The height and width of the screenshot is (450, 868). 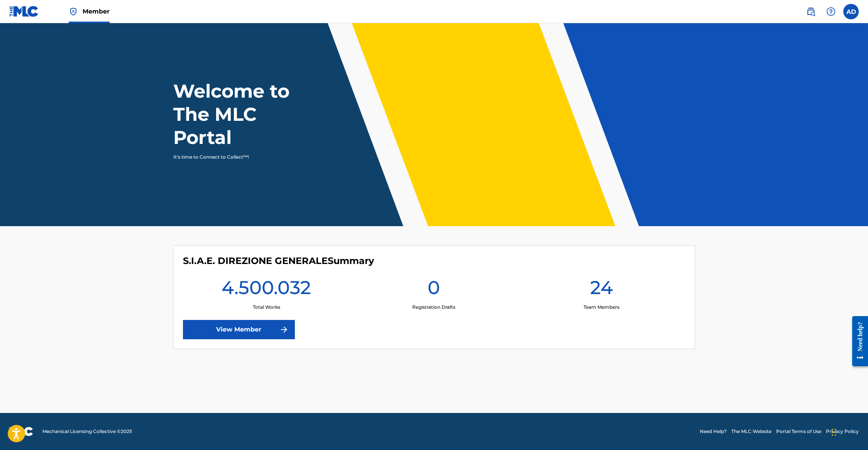 I want to click on p: Team Members, so click(x=601, y=307).